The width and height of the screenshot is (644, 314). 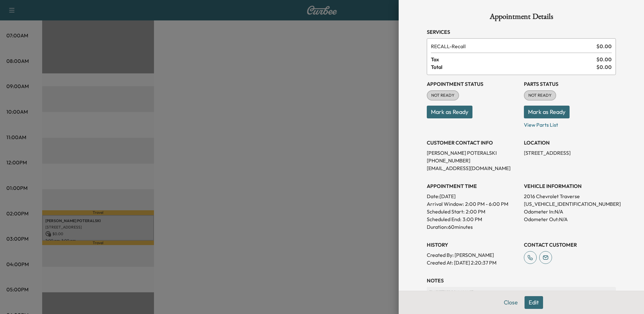 I want to click on h1: Appointment Details, so click(x=521, y=18).